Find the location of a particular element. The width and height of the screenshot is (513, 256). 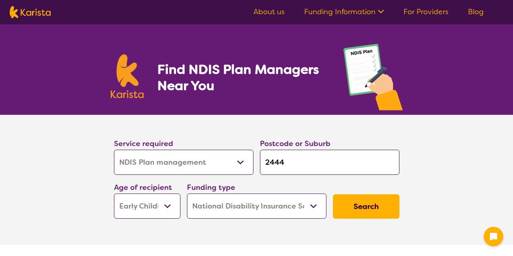

h1: Find NDIS Plan Managers Near You is located at coordinates (242, 77).